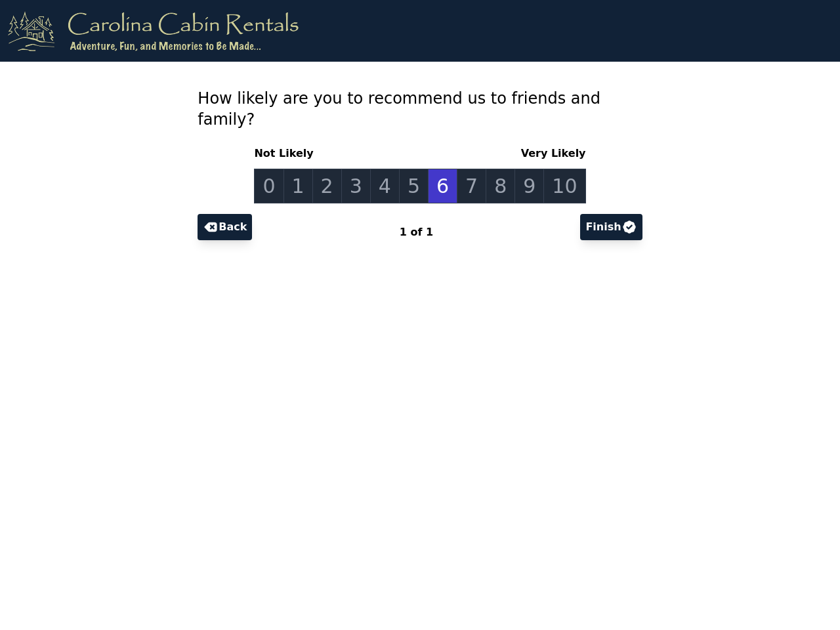  What do you see at coordinates (500, 186) in the screenshot?
I see `a: 8` at bounding box center [500, 186].